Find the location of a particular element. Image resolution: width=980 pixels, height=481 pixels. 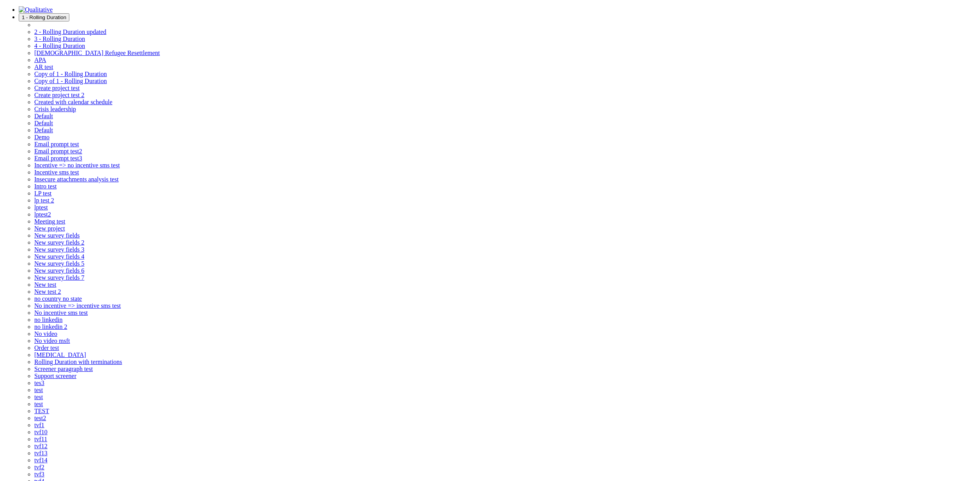

a: LP test is located at coordinates (43, 193).